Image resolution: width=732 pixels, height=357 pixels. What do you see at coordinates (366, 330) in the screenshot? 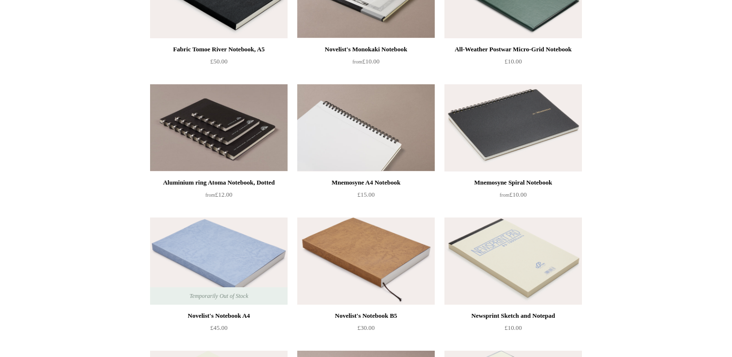
I see `a: Novelist's Notebook B5 £30.00` at bounding box center [366, 330].